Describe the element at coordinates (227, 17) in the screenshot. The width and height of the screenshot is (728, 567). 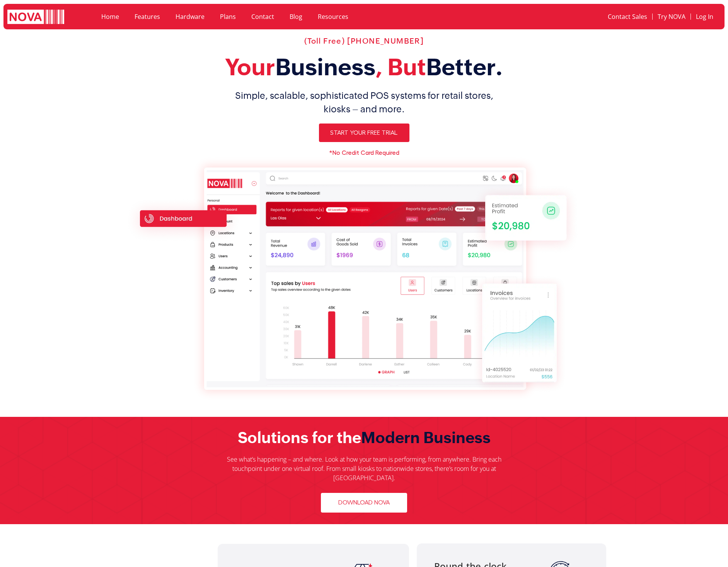
I see `a: Plans` at that location.